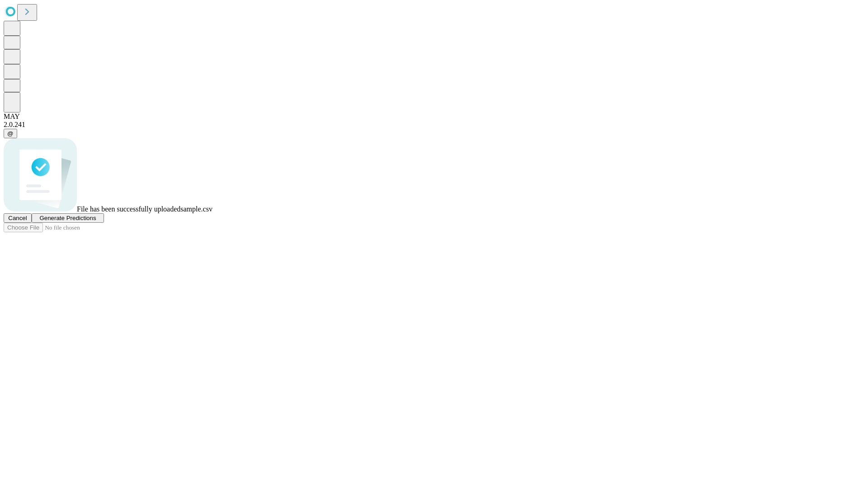 The image size is (868, 488). What do you see at coordinates (128, 209) in the screenshot?
I see `span: File has been successfully uploaded` at bounding box center [128, 209].